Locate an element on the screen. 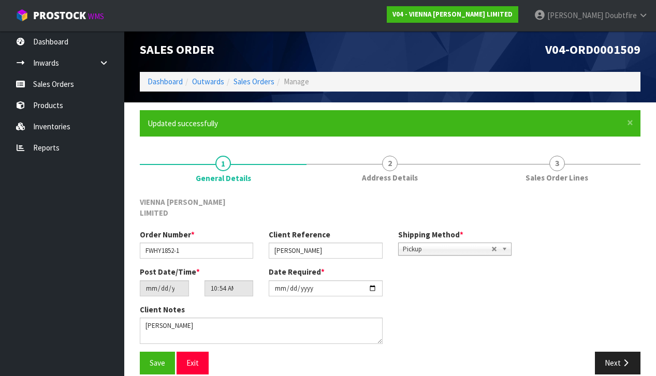  label: Post Date/Time is located at coordinates (170, 272).